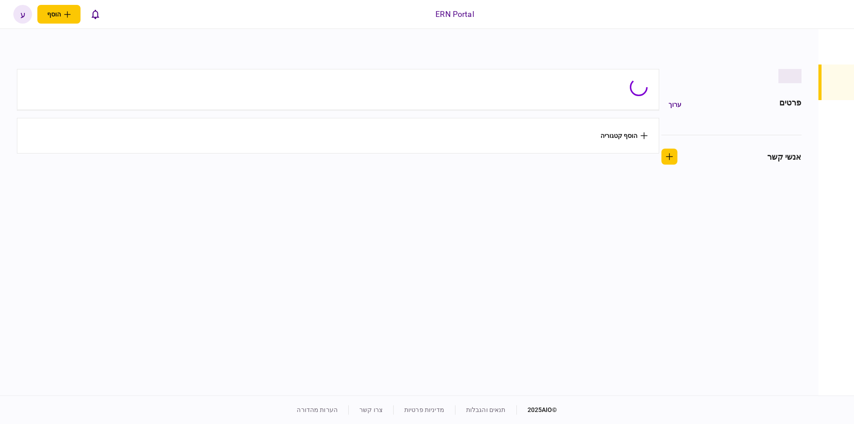  I want to click on button: ע, so click(23, 14).